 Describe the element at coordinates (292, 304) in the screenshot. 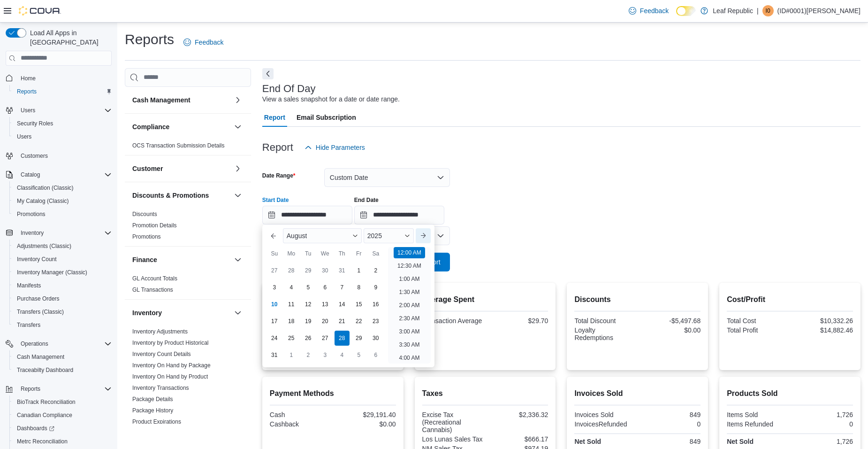

I see `div: day-11` at that location.